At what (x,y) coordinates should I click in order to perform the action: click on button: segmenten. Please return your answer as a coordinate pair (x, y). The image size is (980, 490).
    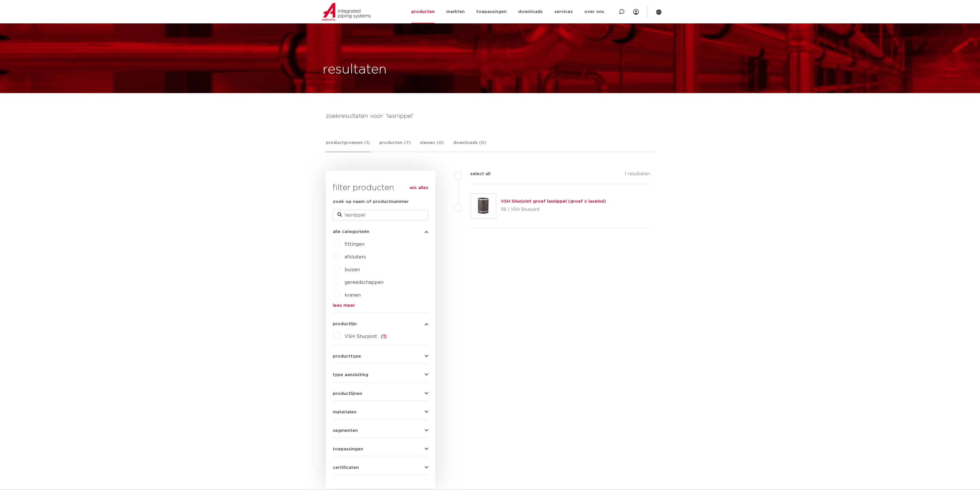
    Looking at the image, I should click on (380, 430).